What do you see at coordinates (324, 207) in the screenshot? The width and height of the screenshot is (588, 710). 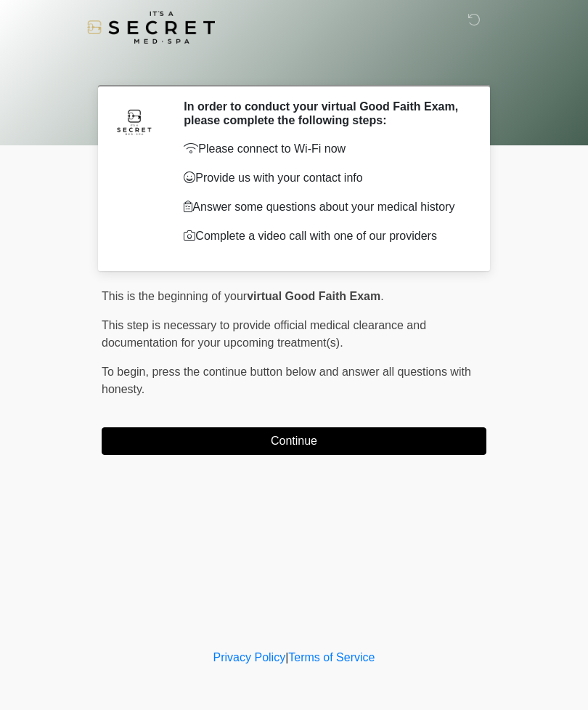 I see `p: Answer some questions about your medical history` at bounding box center [324, 207].